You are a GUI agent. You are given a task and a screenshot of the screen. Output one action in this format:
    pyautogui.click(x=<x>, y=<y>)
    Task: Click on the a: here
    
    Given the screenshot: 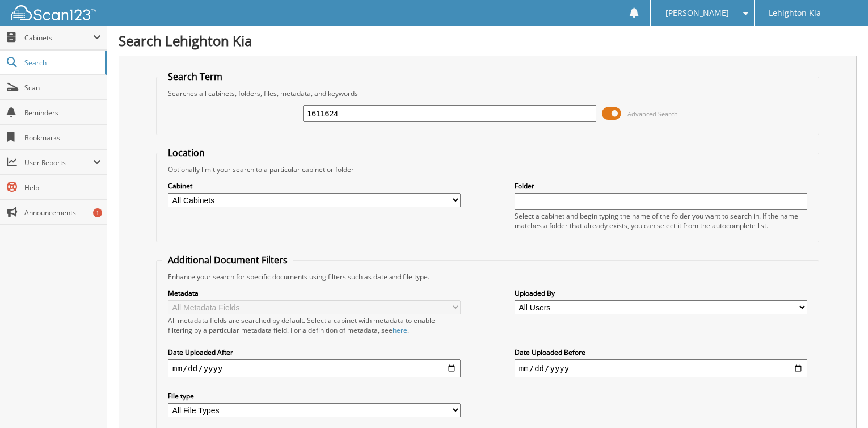 What is the action you would take?
    pyautogui.click(x=400, y=330)
    